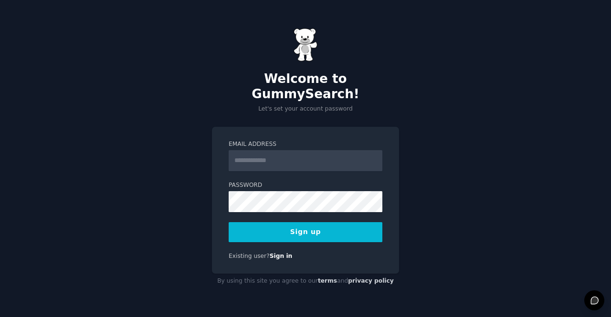  Describe the element at coordinates (306, 109) in the screenshot. I see `p: Let's set your account password` at that location.